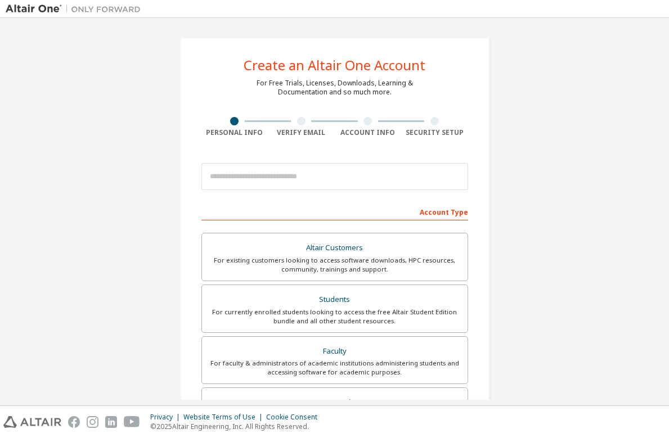 This screenshot has width=669, height=438. I want to click on div: Create an Altair One Account, so click(334, 65).